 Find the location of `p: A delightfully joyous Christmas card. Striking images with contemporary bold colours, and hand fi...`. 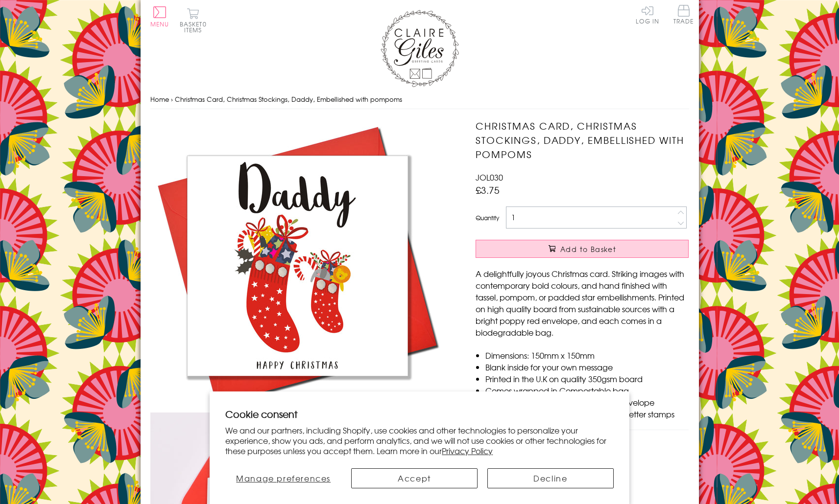

p: A delightfully joyous Christmas card. Striking images with contemporary bold colours, and hand fi... is located at coordinates (582, 303).